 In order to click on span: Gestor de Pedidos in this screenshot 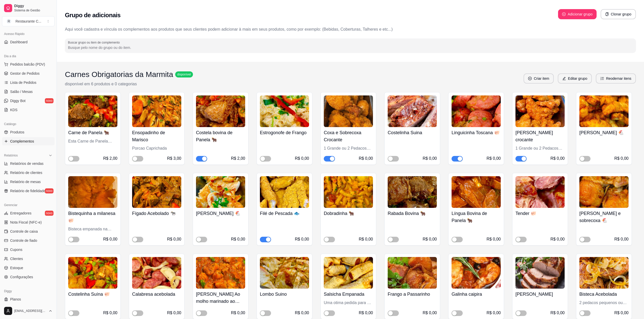, I will do `click(25, 73)`.